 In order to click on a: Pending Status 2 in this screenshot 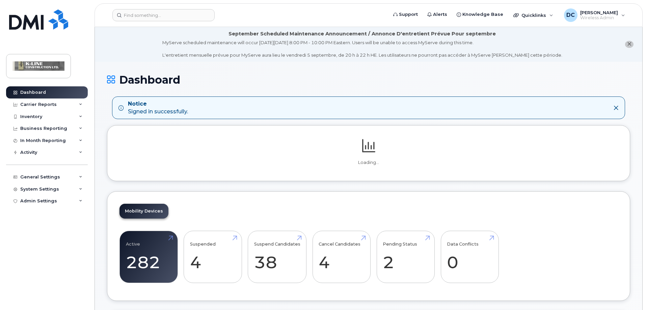, I will do `click(405, 257)`.